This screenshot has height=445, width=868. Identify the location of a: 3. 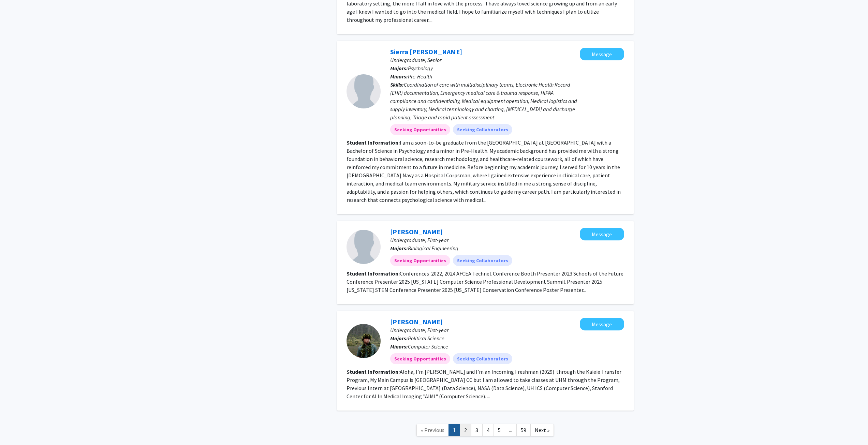
(477, 431).